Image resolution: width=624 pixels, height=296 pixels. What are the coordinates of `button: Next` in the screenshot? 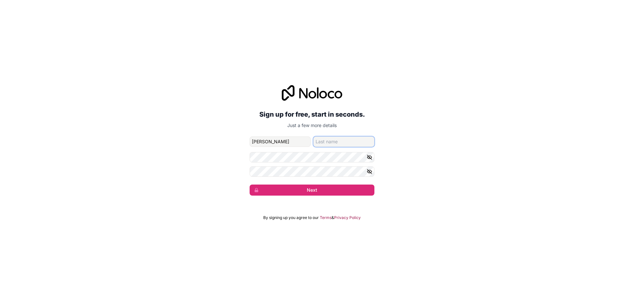 It's located at (312, 190).